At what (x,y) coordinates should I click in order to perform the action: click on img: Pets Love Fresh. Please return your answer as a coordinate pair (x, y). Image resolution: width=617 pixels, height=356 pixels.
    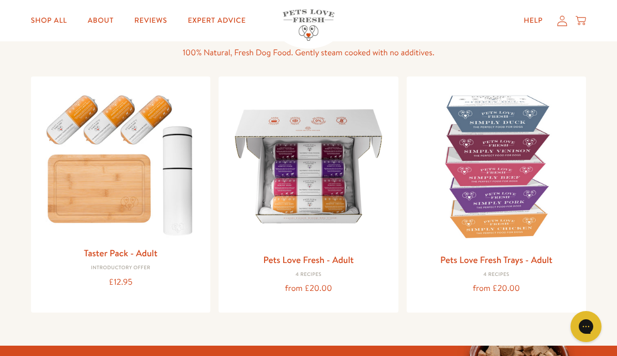
    Looking at the image, I should click on (308, 25).